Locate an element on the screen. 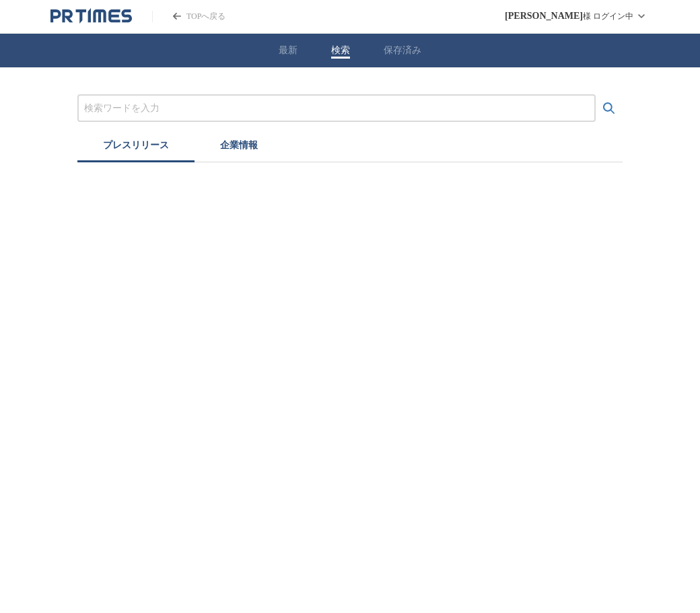 The width and height of the screenshot is (700, 613). button: 最新 is located at coordinates (288, 50).